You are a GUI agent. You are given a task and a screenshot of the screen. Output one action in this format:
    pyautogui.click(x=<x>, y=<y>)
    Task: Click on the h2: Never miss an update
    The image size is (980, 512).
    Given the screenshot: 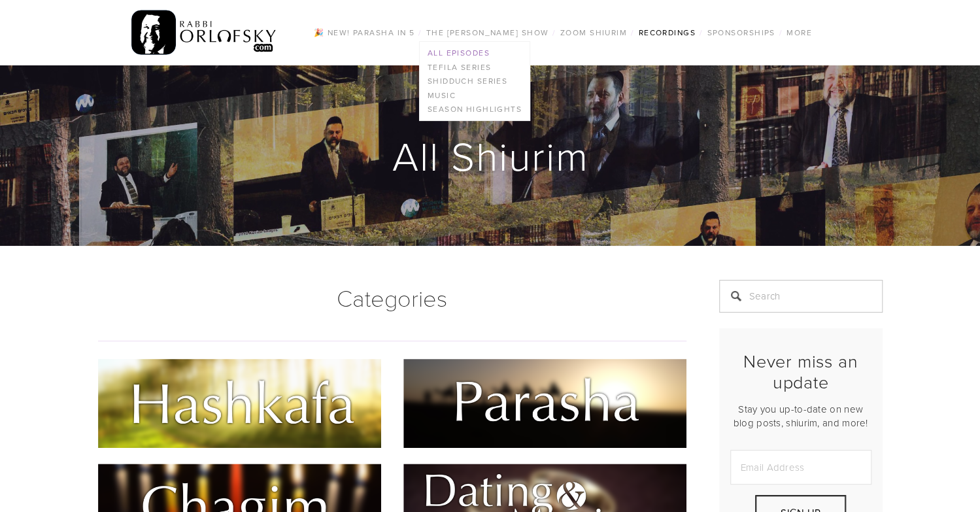 What is the action you would take?
    pyautogui.click(x=801, y=371)
    